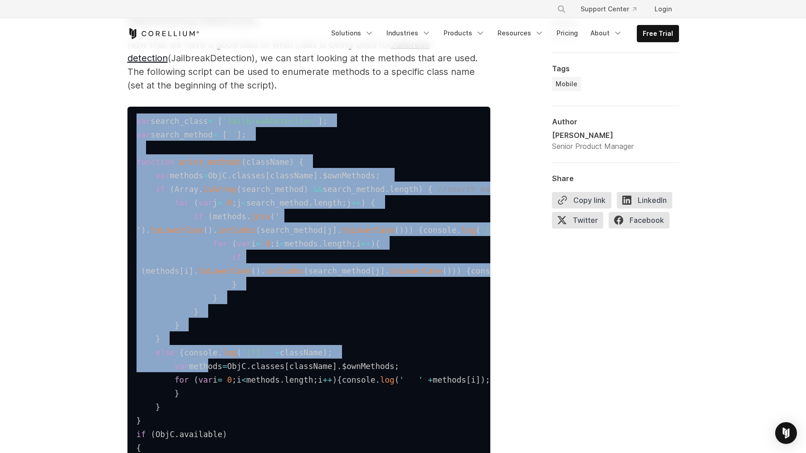 This screenshot has width=806, height=453. What do you see at coordinates (647, 202) in the screenshot?
I see `a: LinkedIn` at bounding box center [647, 202].